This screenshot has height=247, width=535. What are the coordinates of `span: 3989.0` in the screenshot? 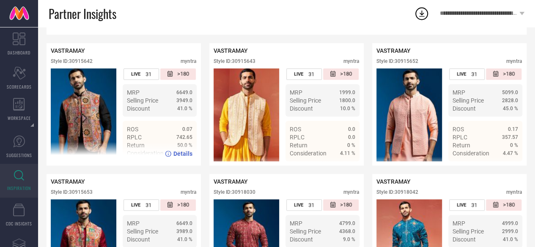 It's located at (184, 232).